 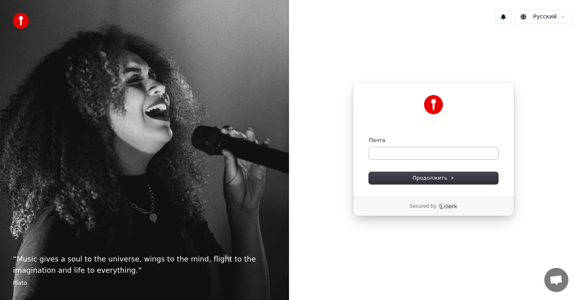 What do you see at coordinates (377, 141) in the screenshot?
I see `label: Почта` at bounding box center [377, 141].